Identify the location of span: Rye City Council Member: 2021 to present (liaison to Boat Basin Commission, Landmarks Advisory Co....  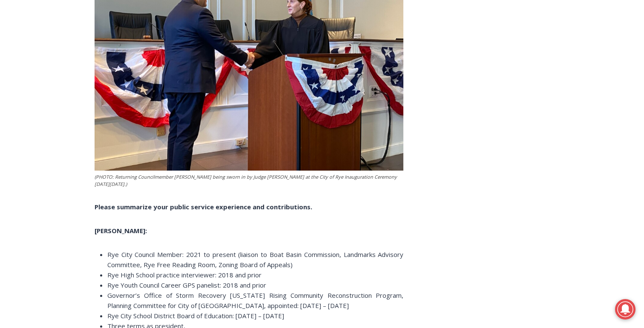
(255, 259).